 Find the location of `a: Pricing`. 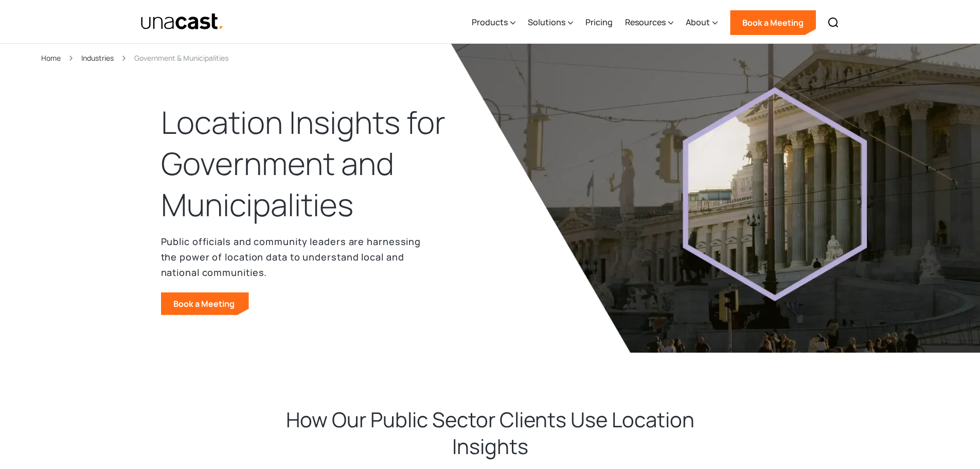

a: Pricing is located at coordinates (599, 23).